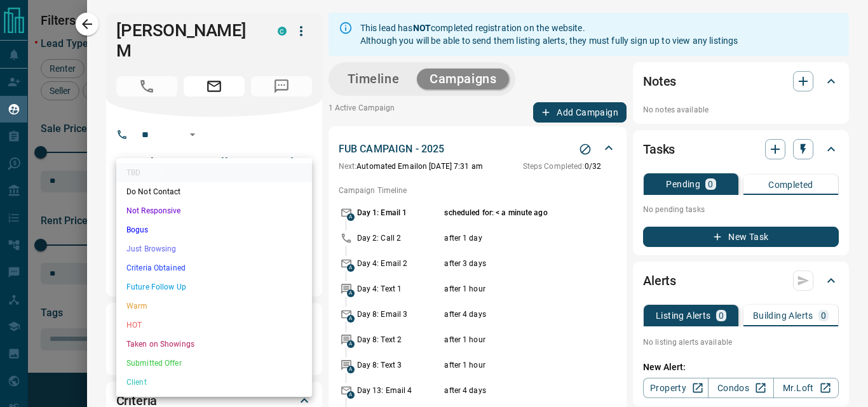 This screenshot has height=407, width=868. Describe the element at coordinates (214, 211) in the screenshot. I see `li: Not Responsive` at that location.